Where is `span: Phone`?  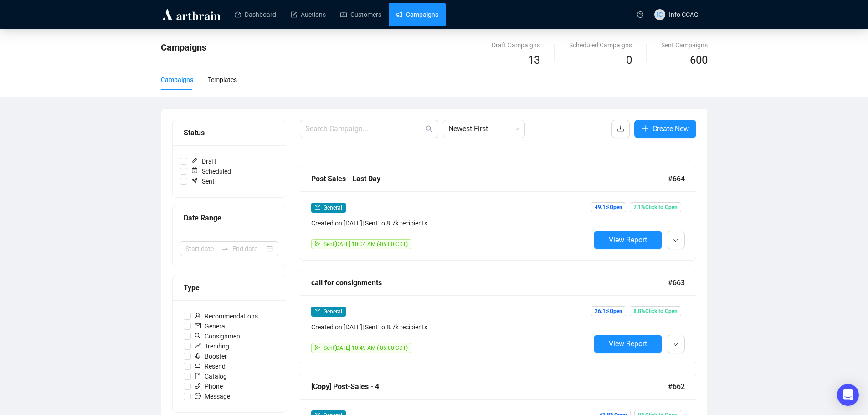
span: Phone is located at coordinates (209, 386).